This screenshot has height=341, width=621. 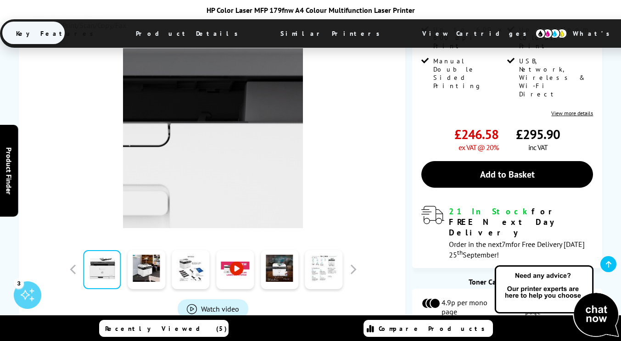 I want to click on a: Add to Basket, so click(x=507, y=174).